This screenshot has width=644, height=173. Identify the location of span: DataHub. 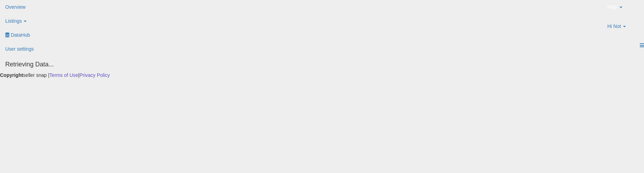
(20, 35).